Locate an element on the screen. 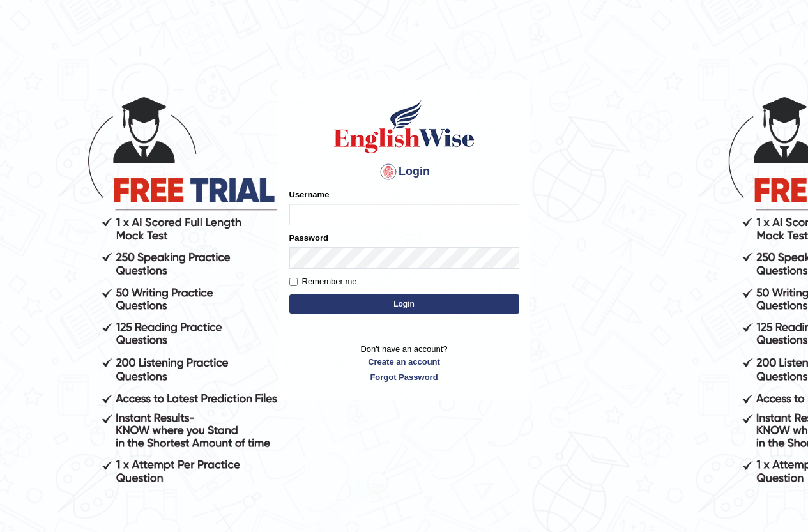  button: Login is located at coordinates (404, 304).